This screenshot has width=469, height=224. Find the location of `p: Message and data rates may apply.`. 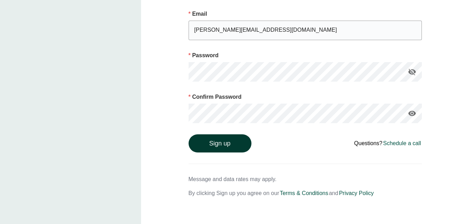

p: Message and data rates may apply. is located at coordinates (305, 180).